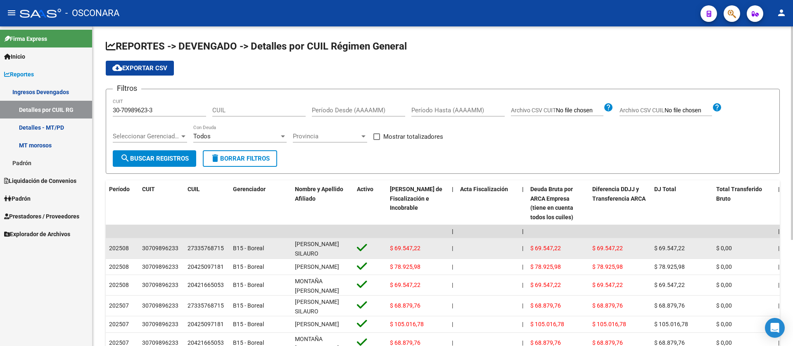 The image size is (793, 346). Describe the element at coordinates (92, 13) in the screenshot. I see `span: - OSCONARA` at that location.